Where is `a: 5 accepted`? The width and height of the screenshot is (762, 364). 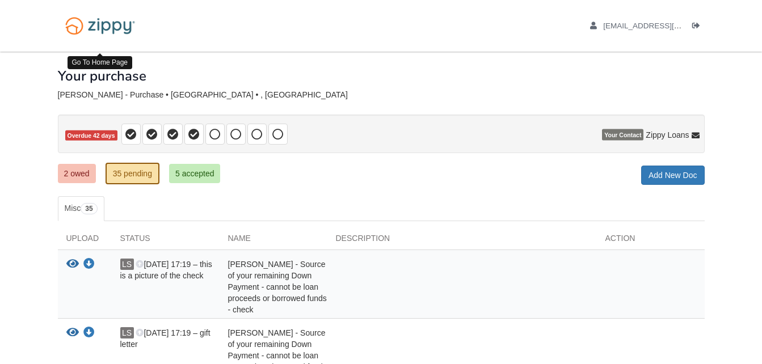
a: 5 accepted is located at coordinates (195, 174).